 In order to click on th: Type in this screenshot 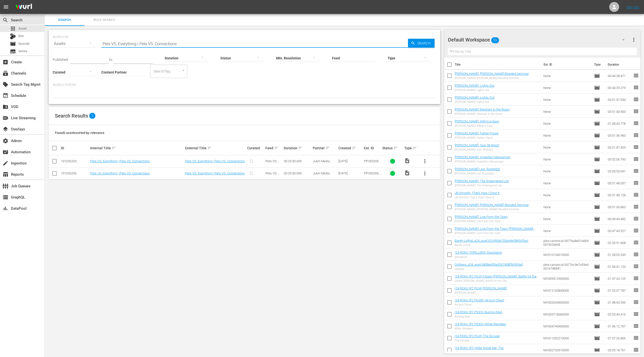, I will do `click(598, 64)`.